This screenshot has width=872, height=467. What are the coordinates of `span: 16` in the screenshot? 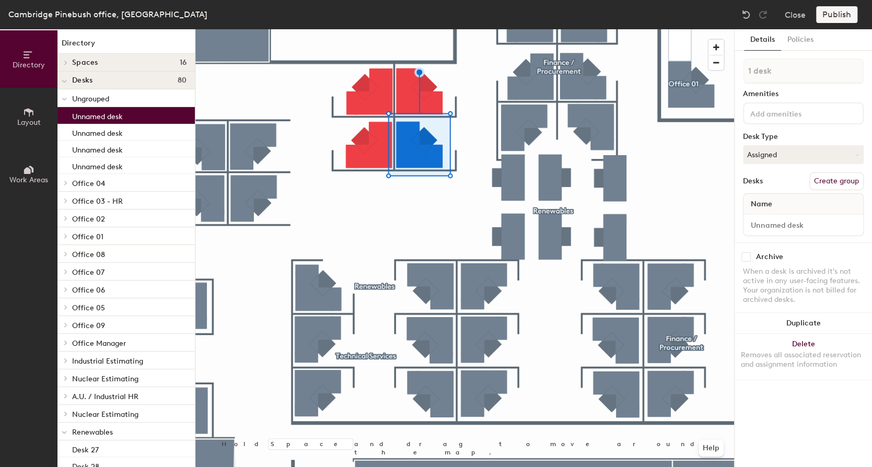 It's located at (183, 63).